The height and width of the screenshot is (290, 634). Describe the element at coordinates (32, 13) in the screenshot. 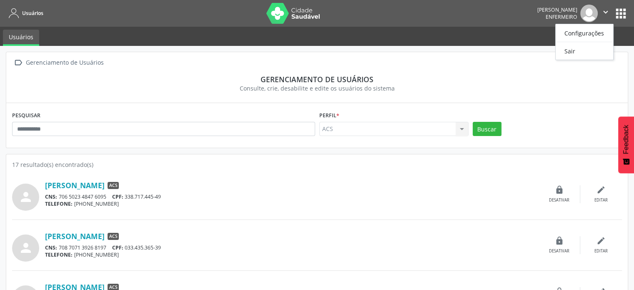

I see `span: Usuários` at that location.